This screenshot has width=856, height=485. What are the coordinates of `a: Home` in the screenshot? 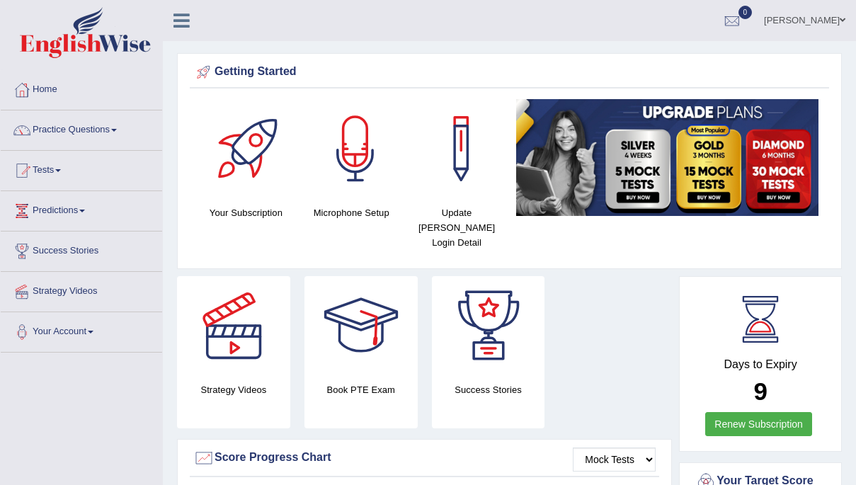 It's located at (81, 88).